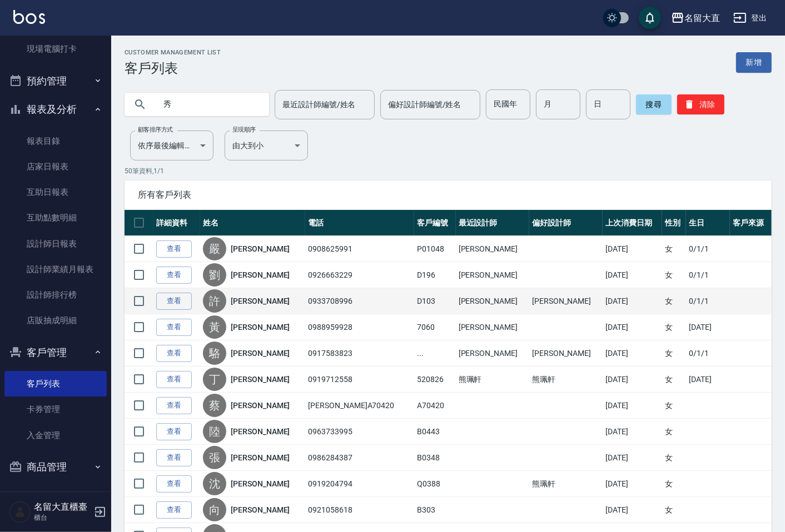 The width and height of the screenshot is (785, 532). Describe the element at coordinates (435, 510) in the screenshot. I see `td: B303` at that location.